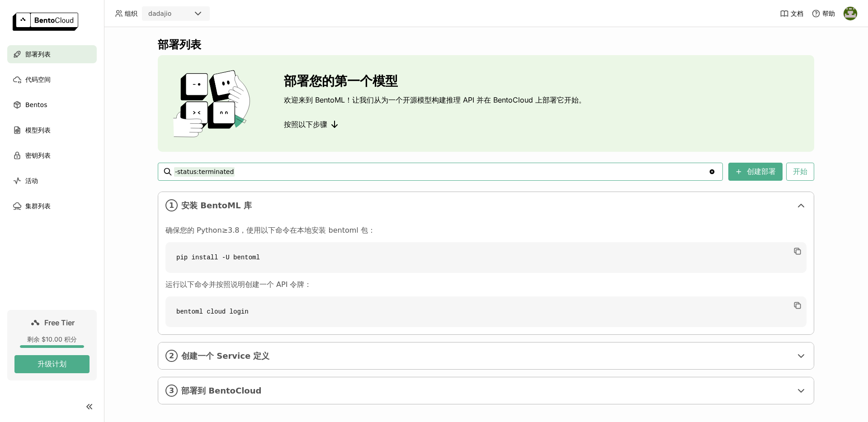 The image size is (868, 422). I want to click on span: 安装 BentoML 库, so click(486, 206).